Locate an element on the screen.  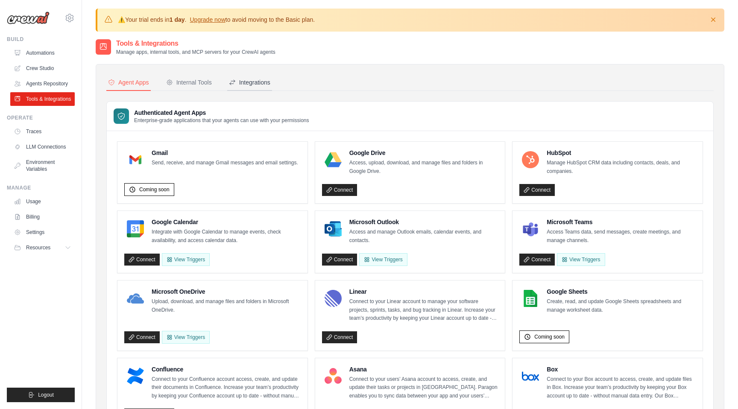
h4: Asana is located at coordinates (424, 369).